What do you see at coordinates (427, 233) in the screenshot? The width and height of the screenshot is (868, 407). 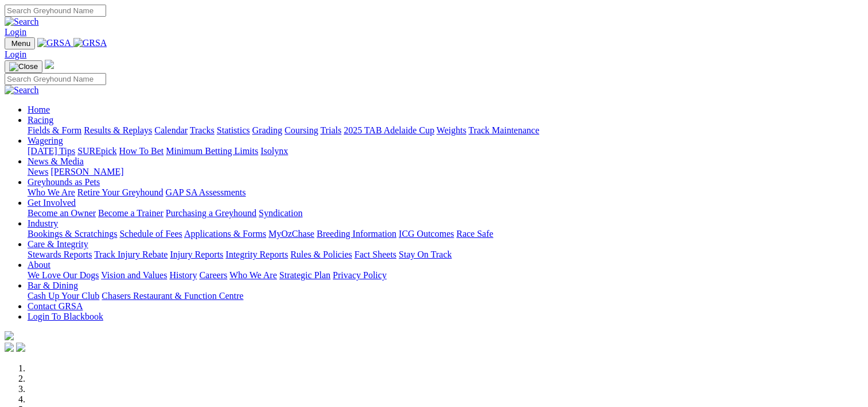 I see `a: ICG Outcomes` at bounding box center [427, 233].